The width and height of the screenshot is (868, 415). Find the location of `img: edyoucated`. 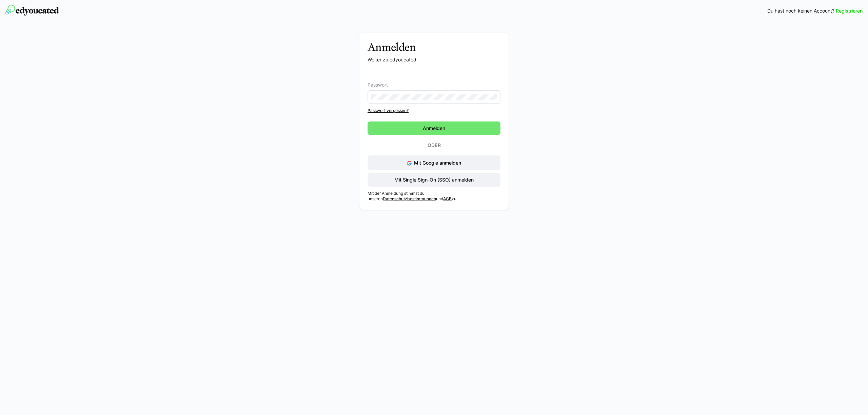

img: edyoucated is located at coordinates (32, 10).